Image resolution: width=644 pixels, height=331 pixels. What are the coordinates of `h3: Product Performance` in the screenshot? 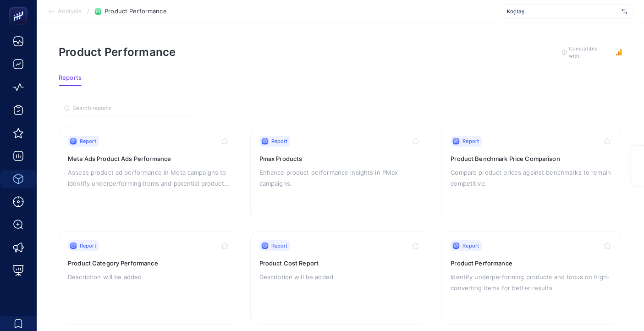 It's located at (532, 263).